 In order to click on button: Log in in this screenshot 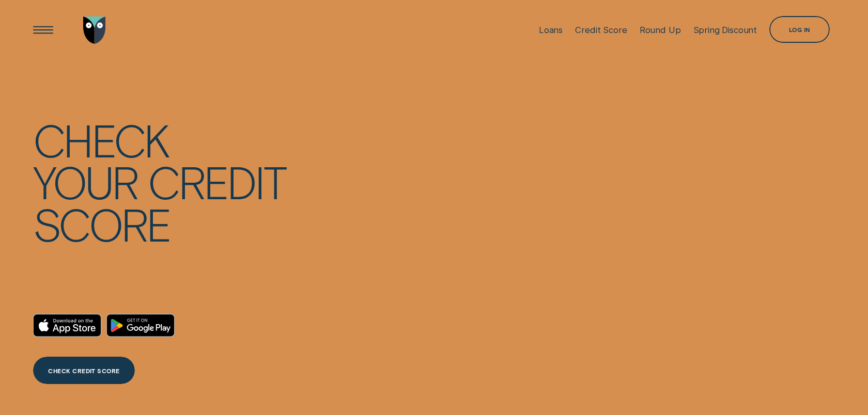, I will do `click(800, 30)`.